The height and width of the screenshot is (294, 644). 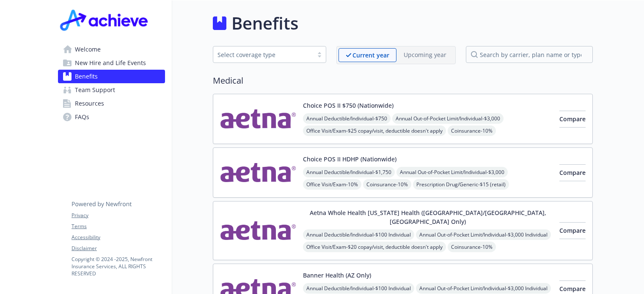 What do you see at coordinates (82, 117) in the screenshot?
I see `span: FAQs` at bounding box center [82, 117].